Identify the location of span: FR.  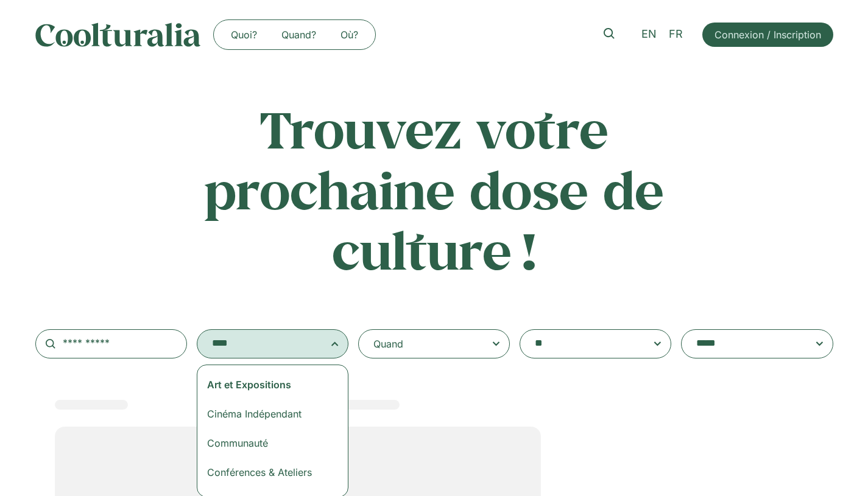
(676, 34).